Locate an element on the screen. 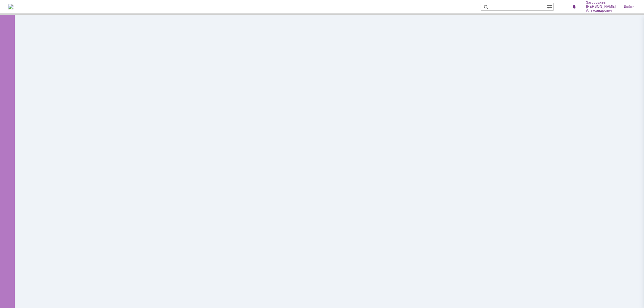  span: Александрович is located at coordinates (600, 11).